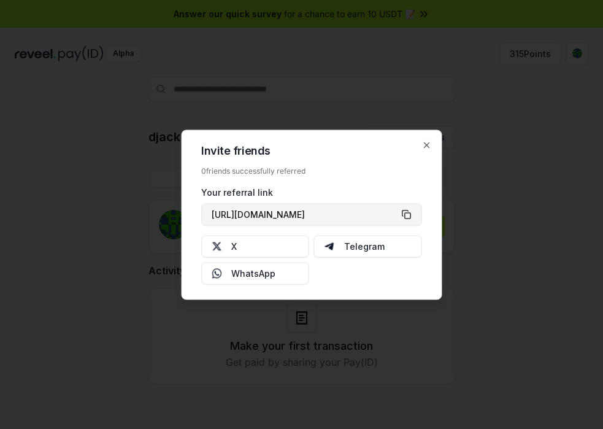  What do you see at coordinates (368, 246) in the screenshot?
I see `button: Telegram` at bounding box center [368, 246].